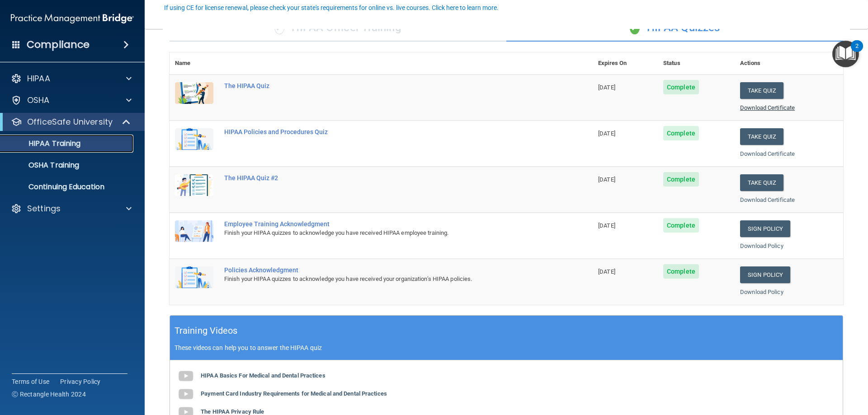 The height and width of the screenshot is (415, 868). What do you see at coordinates (789, 63) in the screenshot?
I see `th: Actions` at bounding box center [789, 63].